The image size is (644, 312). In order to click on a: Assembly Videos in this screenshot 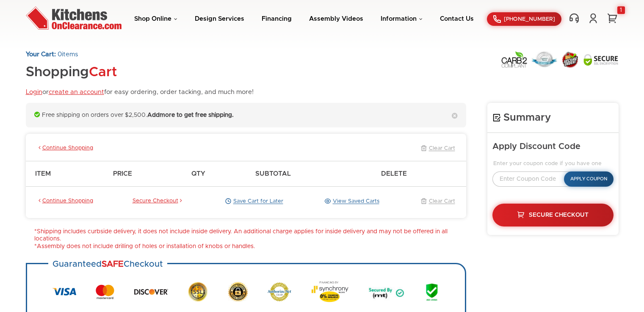, I will do `click(337, 19)`.